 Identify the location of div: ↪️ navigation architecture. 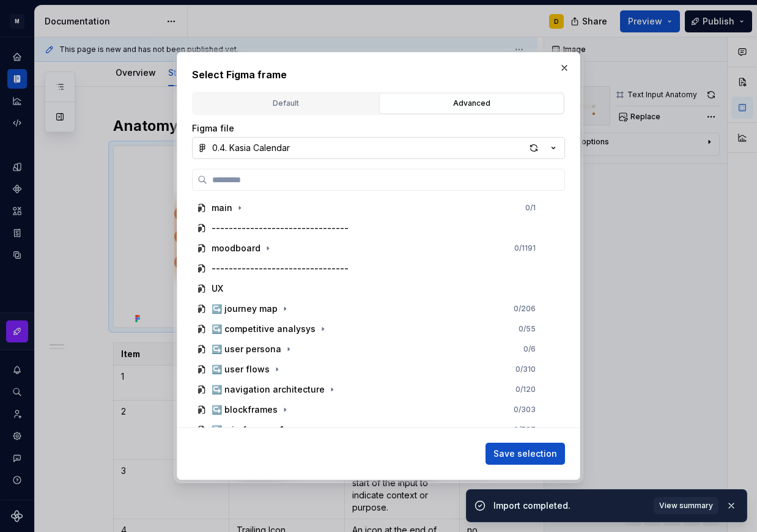
(268, 390).